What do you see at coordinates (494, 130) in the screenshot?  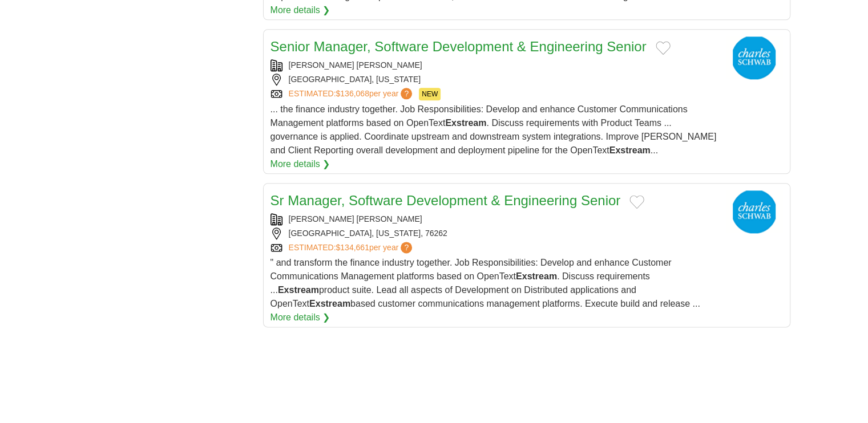 I see `span: ... the finance industry together. Job Responsibilities: Develop and enhance Customer Communicati...` at bounding box center [494, 130].